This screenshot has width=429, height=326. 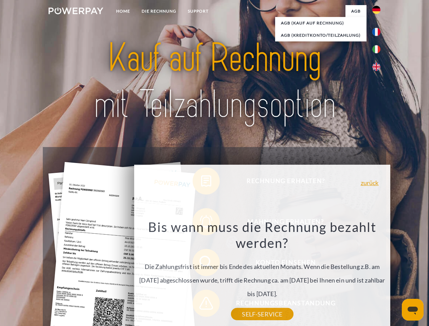 I want to click on img: title-powerpay_de.svg, so click(x=214, y=81).